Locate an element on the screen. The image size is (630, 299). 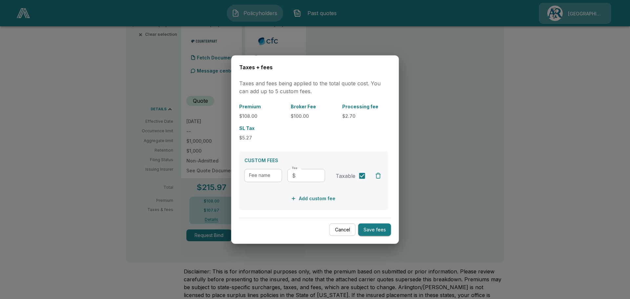
label: Fee is located at coordinates (294, 168).